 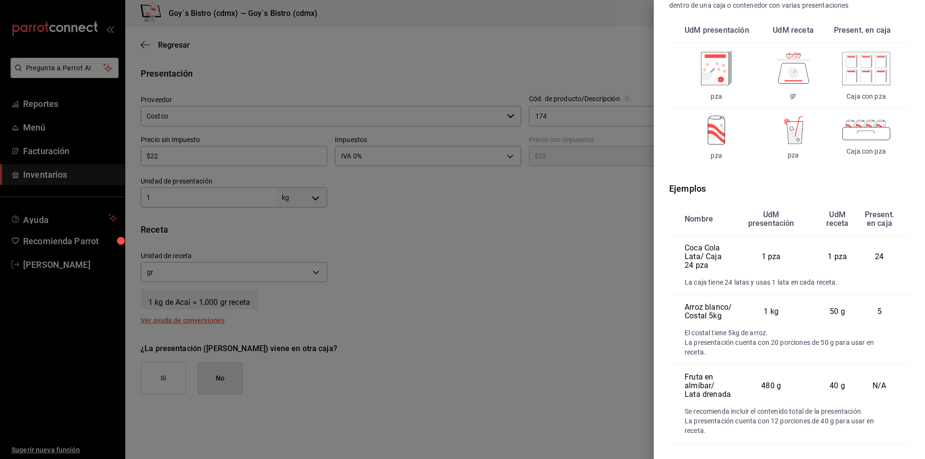 I want to click on td: N/A, so click(x=887, y=386).